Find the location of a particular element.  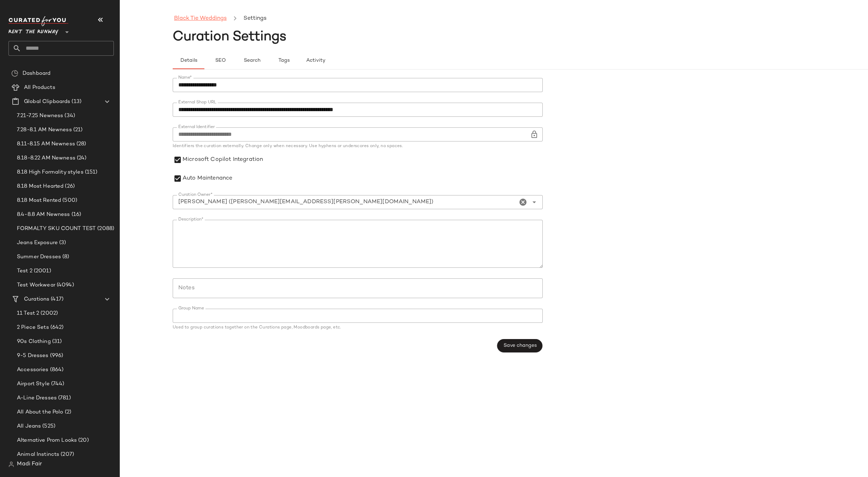

span: Test 2 is located at coordinates (25, 271).